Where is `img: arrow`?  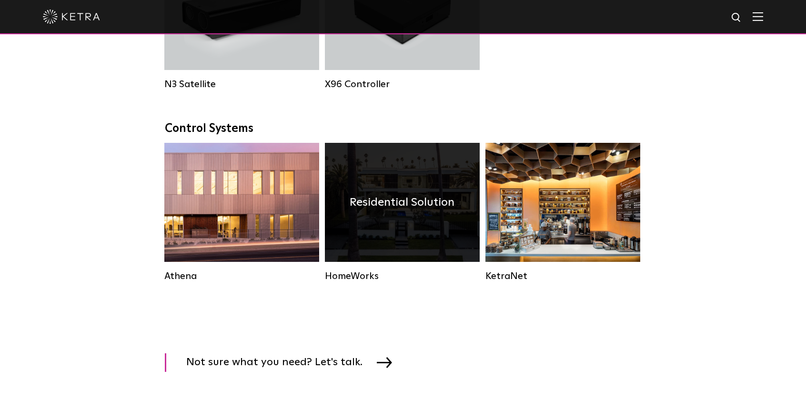 img: arrow is located at coordinates (384, 363).